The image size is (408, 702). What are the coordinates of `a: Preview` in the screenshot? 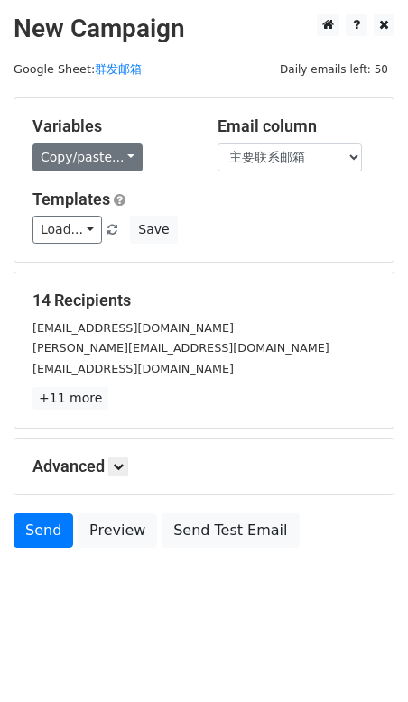 It's located at (117, 531).